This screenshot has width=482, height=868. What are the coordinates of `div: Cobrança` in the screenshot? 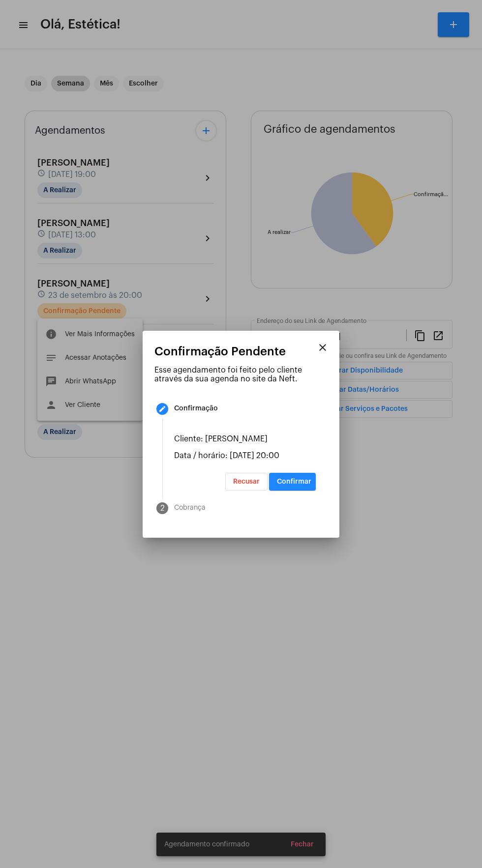 It's located at (189, 508).